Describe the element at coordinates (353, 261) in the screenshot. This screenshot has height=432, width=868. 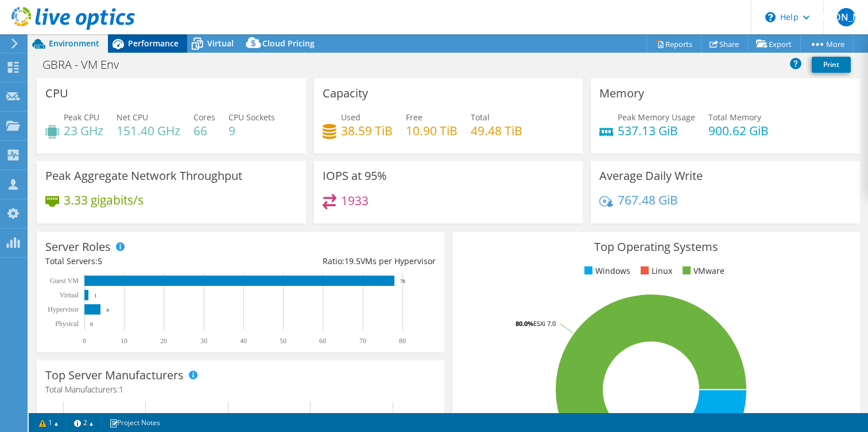
I see `span: 19.5` at that location.